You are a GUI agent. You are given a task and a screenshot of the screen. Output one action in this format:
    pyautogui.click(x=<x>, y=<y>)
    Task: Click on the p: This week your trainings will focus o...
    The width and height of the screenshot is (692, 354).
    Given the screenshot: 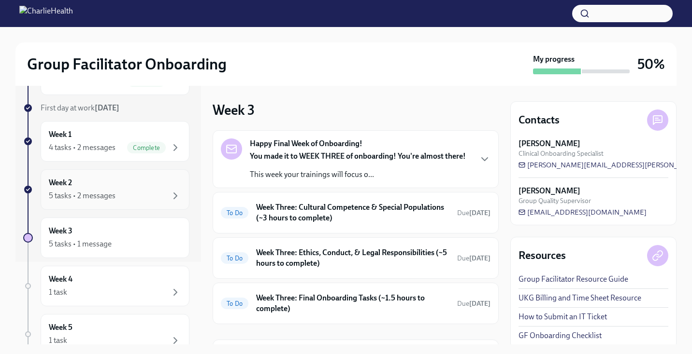 What is the action you would take?
    pyautogui.click(x=357, y=175)
    